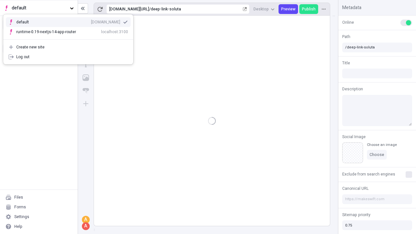 The height and width of the screenshot is (234, 416). What do you see at coordinates (382, 145) in the screenshot?
I see `div: Choose an image` at bounding box center [382, 145].